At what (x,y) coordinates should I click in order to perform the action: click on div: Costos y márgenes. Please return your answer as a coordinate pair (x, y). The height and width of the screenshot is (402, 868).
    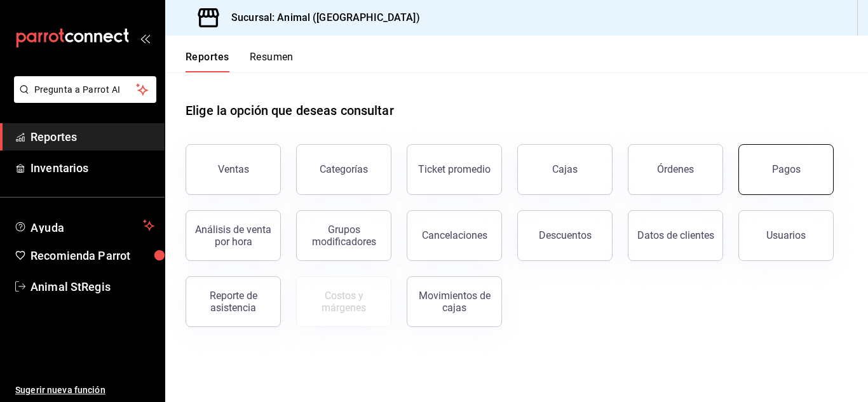
    Looking at the image, I should click on (344, 302).